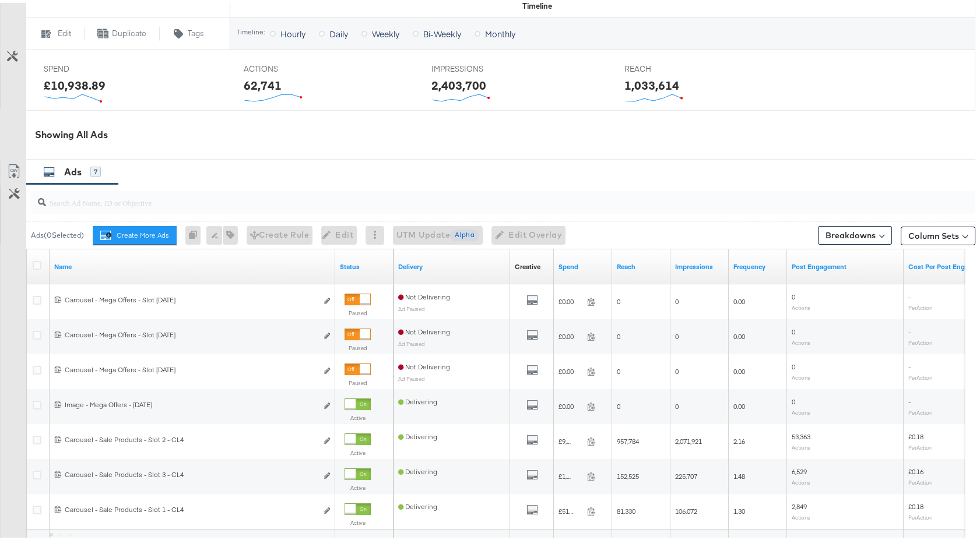 This screenshot has height=540, width=980. I want to click on button: Create More Ads, so click(135, 233).